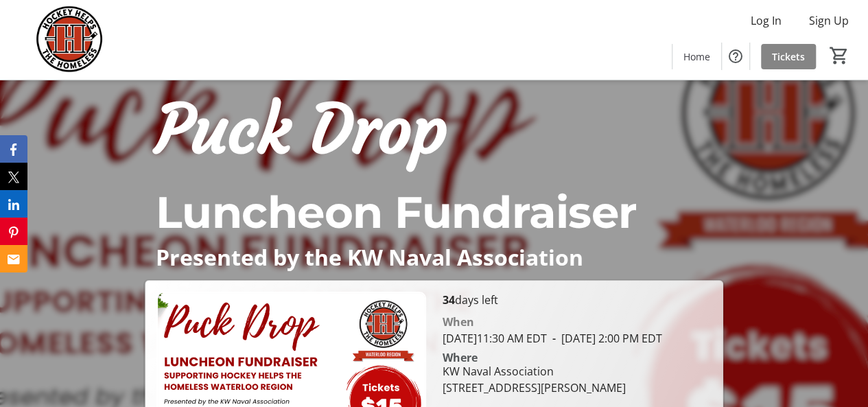 This screenshot has width=868, height=407. What do you see at coordinates (434, 256) in the screenshot?
I see `p: Presented by the KW Naval Association` at bounding box center [434, 256].